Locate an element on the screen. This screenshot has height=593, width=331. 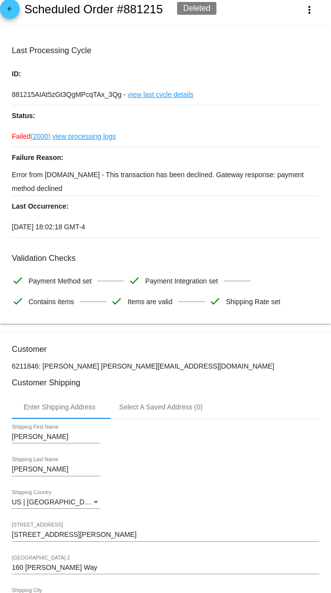
input: Shipping Street 1 is located at coordinates (165, 535).